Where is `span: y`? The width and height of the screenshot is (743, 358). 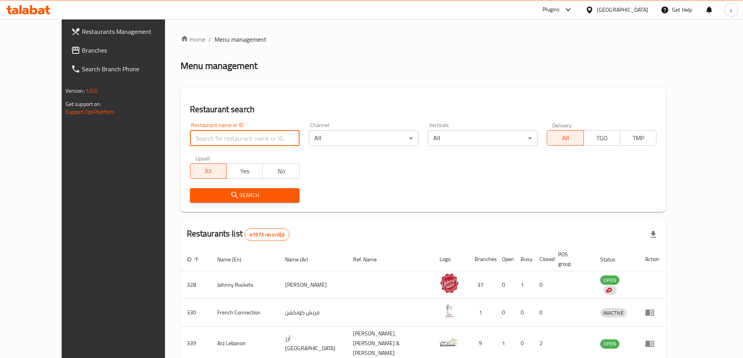 span: y is located at coordinates (731, 10).